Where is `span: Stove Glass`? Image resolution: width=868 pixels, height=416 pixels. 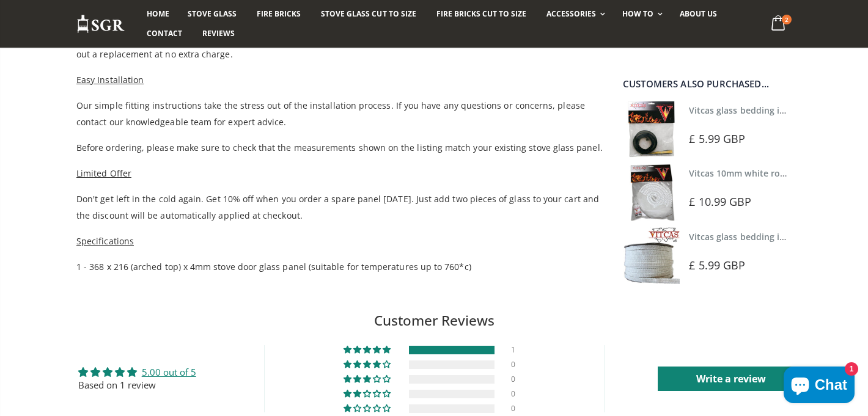
span: Stove Glass is located at coordinates (212, 14).